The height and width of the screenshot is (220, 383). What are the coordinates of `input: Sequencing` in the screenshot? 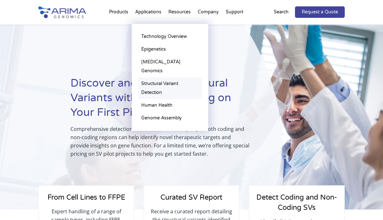 It's located at (4, 168).